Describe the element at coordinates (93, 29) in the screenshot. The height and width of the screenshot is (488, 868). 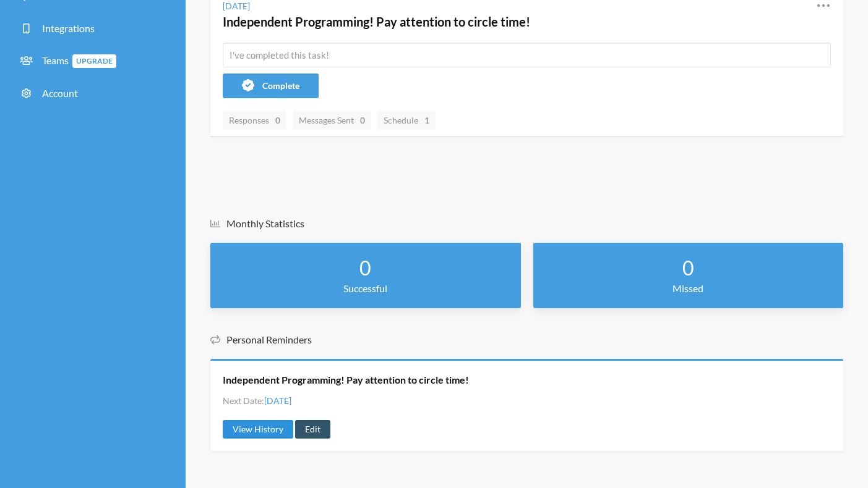
I see `a: Integrations` at that location.